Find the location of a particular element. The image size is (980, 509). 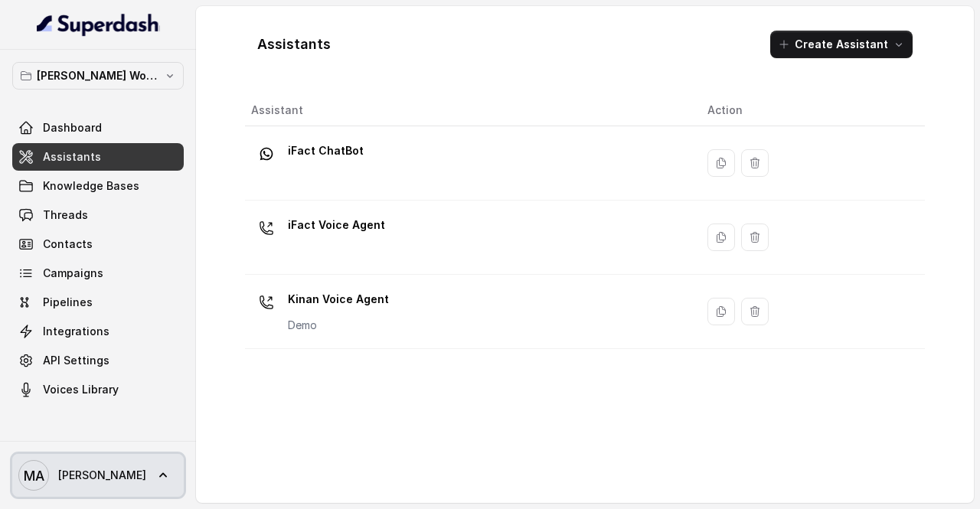

a: Contacts is located at coordinates (98, 244).